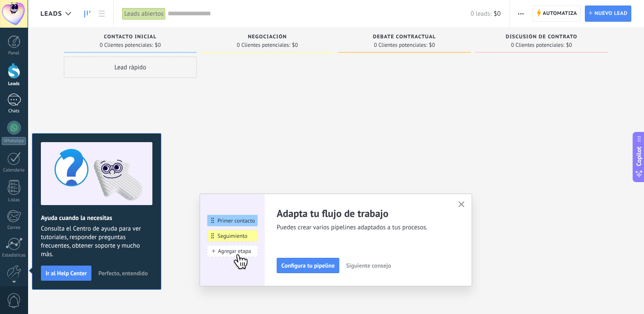  What do you see at coordinates (267, 37) in the screenshot?
I see `span: Negociación` at bounding box center [267, 37].